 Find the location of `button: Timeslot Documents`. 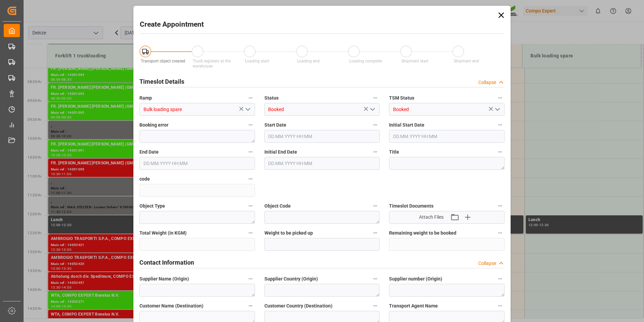

button: Timeslot Documents is located at coordinates (501, 206).